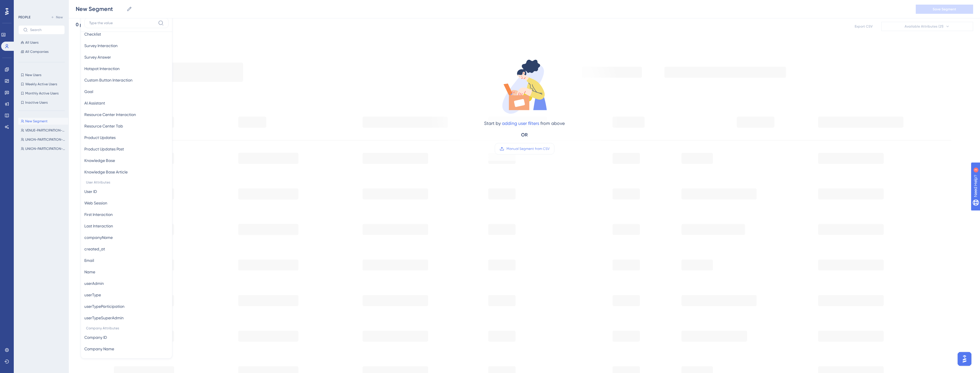  I want to click on button: Web Session, so click(126, 203).